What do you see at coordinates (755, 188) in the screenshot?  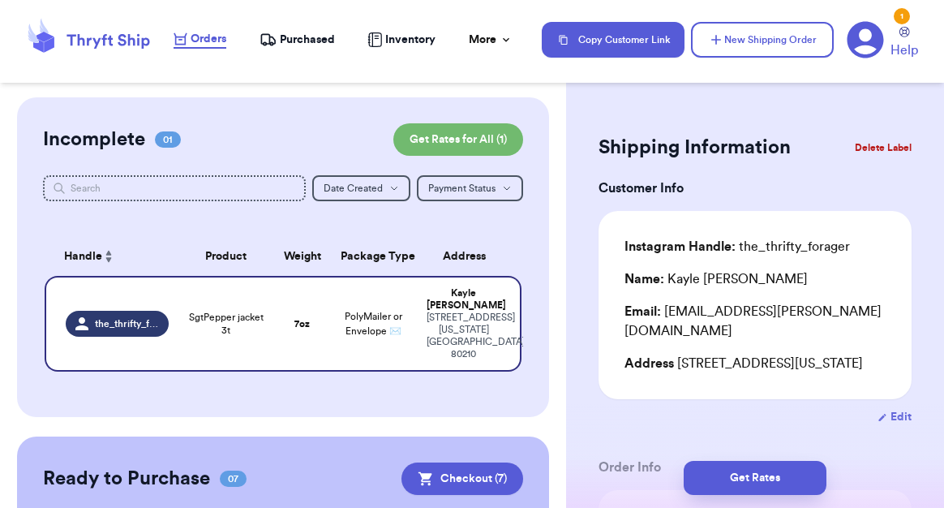 I see `h3: Customer Info` at bounding box center [755, 188].